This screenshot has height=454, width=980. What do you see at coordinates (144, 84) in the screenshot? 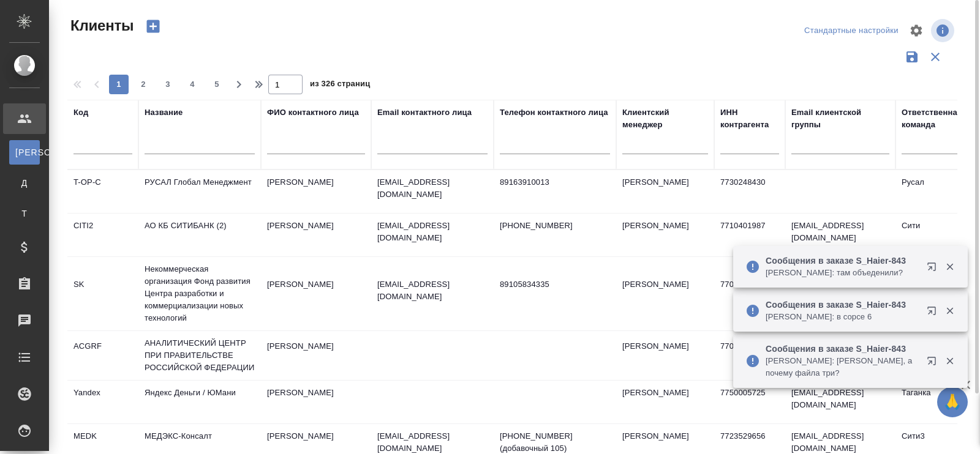
I see `span: 2` at bounding box center [144, 84].